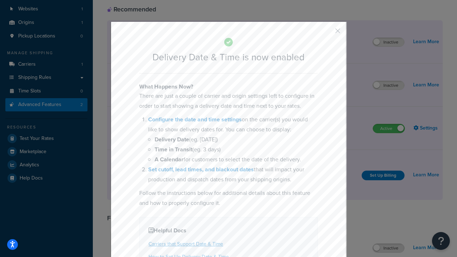 The width and height of the screenshot is (457, 257). What do you see at coordinates (233, 175) in the screenshot?
I see `li: that will impact your production and dispatch dates from your shipping origins.` at bounding box center [233, 175].